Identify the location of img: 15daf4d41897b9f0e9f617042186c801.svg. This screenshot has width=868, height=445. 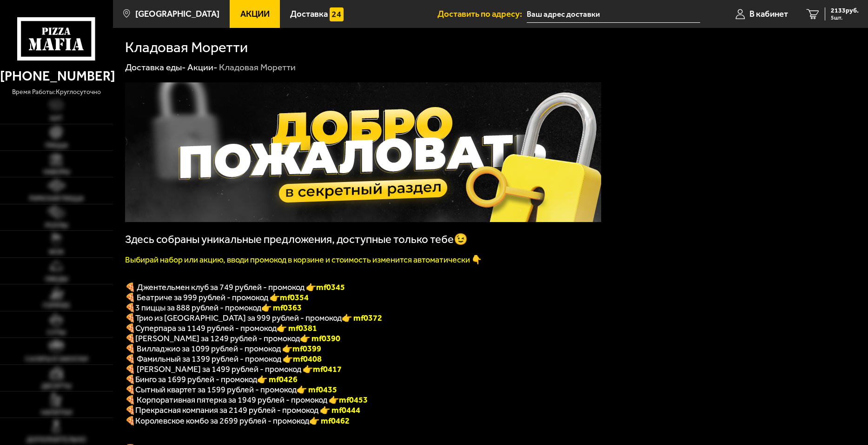
(337, 14).